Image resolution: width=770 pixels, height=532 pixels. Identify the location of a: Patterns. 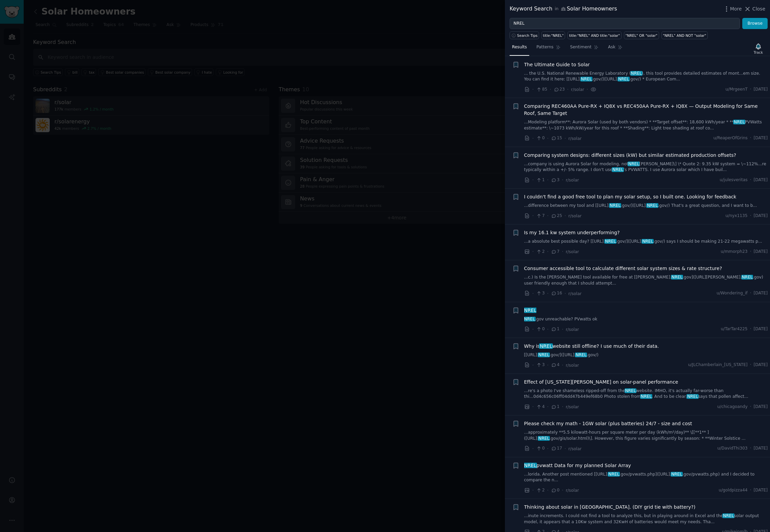
(548, 49).